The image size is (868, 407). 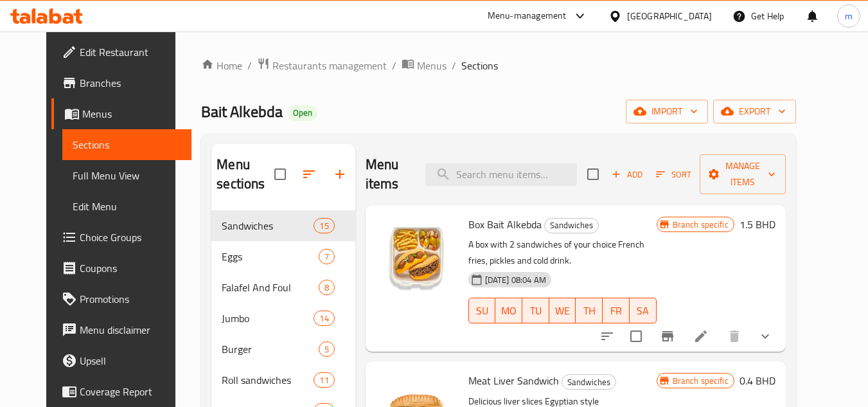 I want to click on a: Choice Groups, so click(x=122, y=237).